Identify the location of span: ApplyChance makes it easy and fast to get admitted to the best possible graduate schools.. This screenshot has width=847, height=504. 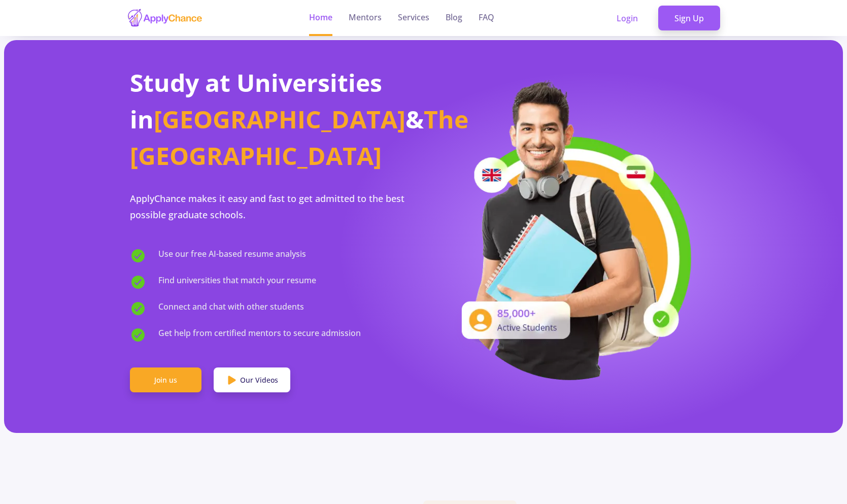
(267, 207).